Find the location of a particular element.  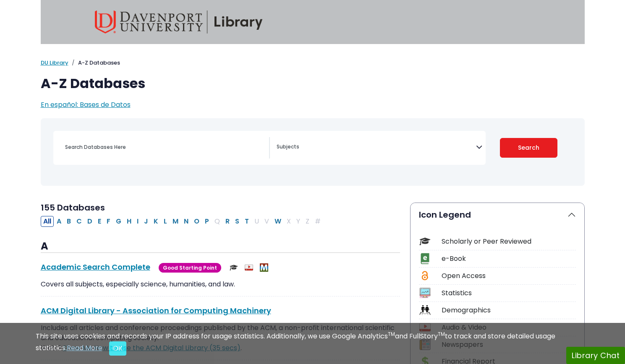

img: Icon e-Book is located at coordinates (424, 258).